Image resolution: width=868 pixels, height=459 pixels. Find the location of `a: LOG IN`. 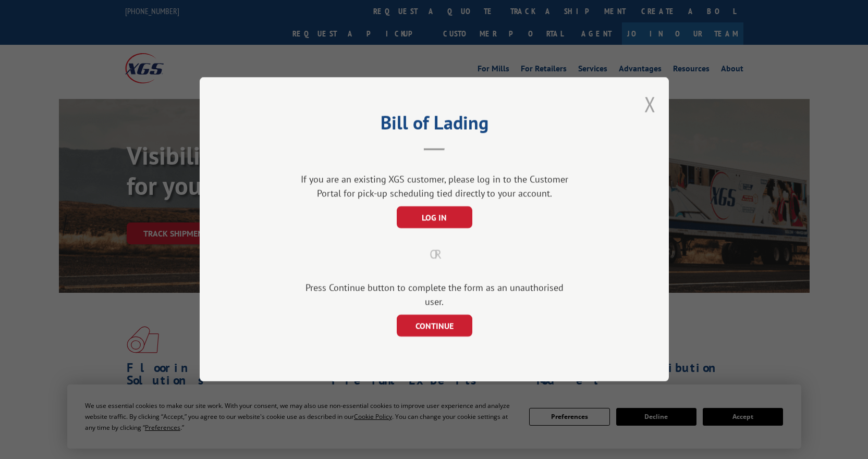

a: LOG IN is located at coordinates (434, 218).